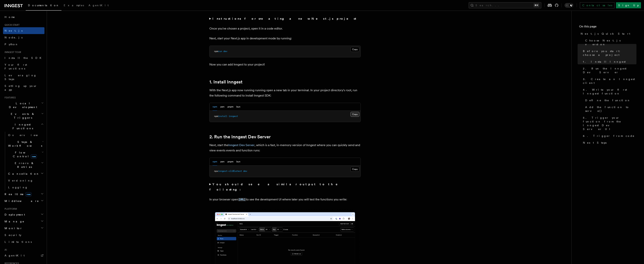  Describe the element at coordinates (609, 143) in the screenshot. I see `a: Next Steps` at that location.